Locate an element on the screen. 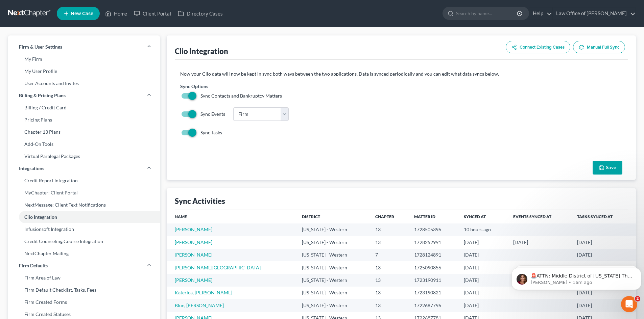 The width and height of the screenshot is (644, 319). div: Sync Activities is located at coordinates (200, 202).